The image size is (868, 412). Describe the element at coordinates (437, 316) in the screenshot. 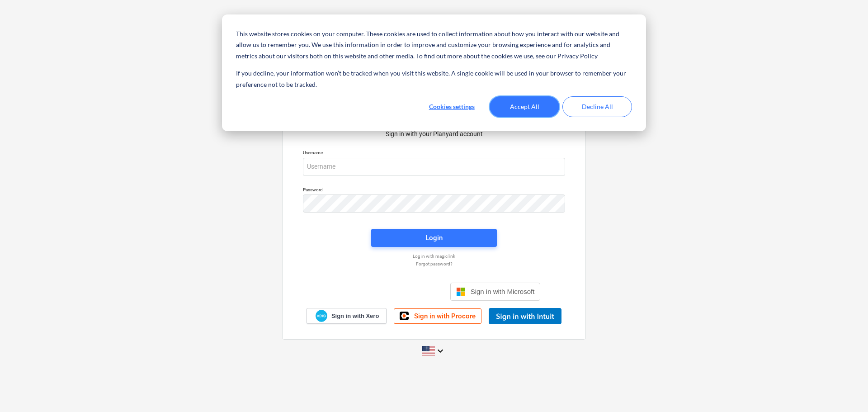

I see `a: Sign in with Procore` at that location.